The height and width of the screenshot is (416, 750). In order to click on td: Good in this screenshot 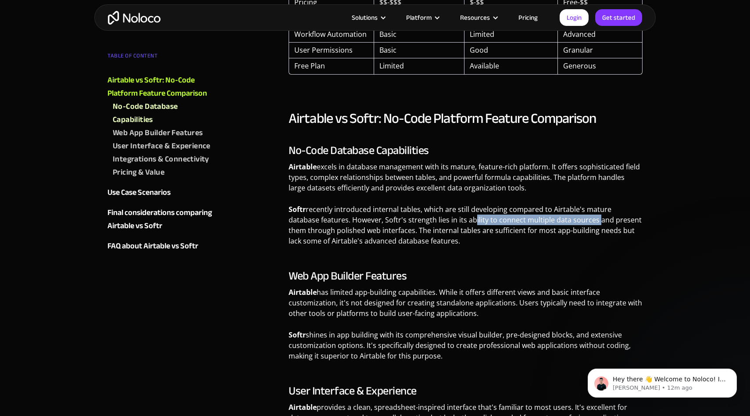, I will do `click(511, 50)`.